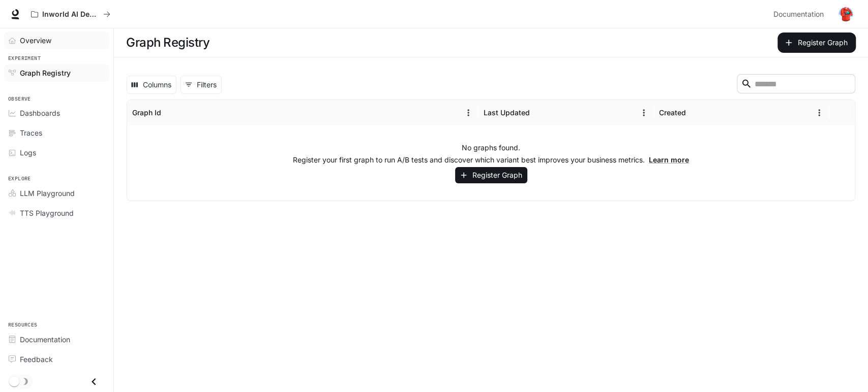 This screenshot has width=868, height=392. What do you see at coordinates (168, 42) in the screenshot?
I see `h1: Graph Registry` at bounding box center [168, 42].